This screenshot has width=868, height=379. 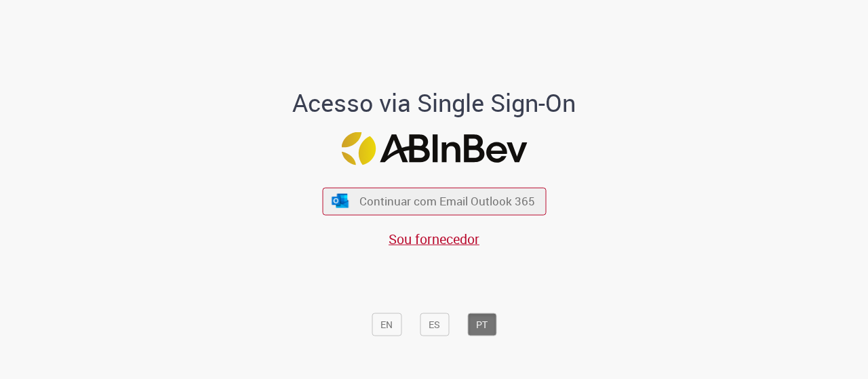 What do you see at coordinates (434, 149) in the screenshot?
I see `img: Logo ABInBev` at bounding box center [434, 149].